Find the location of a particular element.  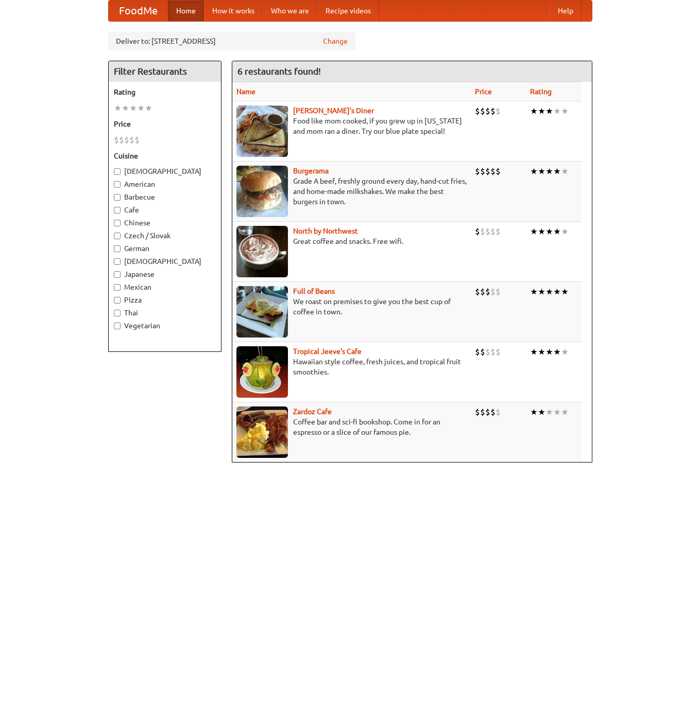

b: Burgerama is located at coordinates (310, 171).